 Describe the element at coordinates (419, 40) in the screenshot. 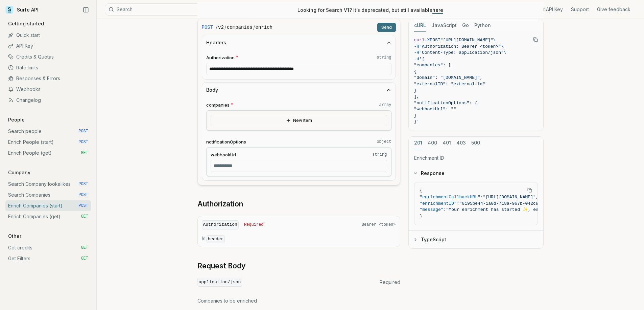

I see `span: curl` at that location.